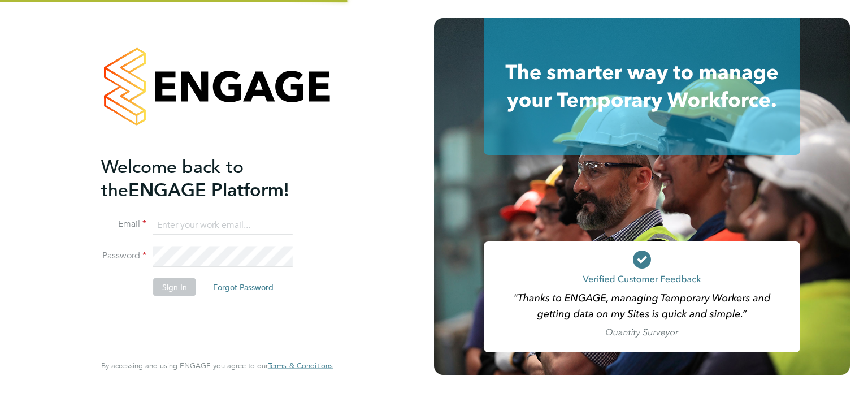 The height and width of the screenshot is (393, 868). I want to click on button: Forgot Password, so click(243, 287).